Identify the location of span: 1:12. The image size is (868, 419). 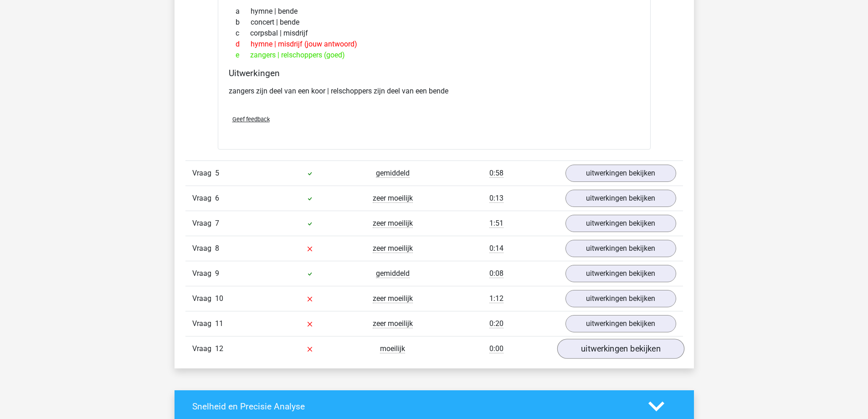
(496, 299).